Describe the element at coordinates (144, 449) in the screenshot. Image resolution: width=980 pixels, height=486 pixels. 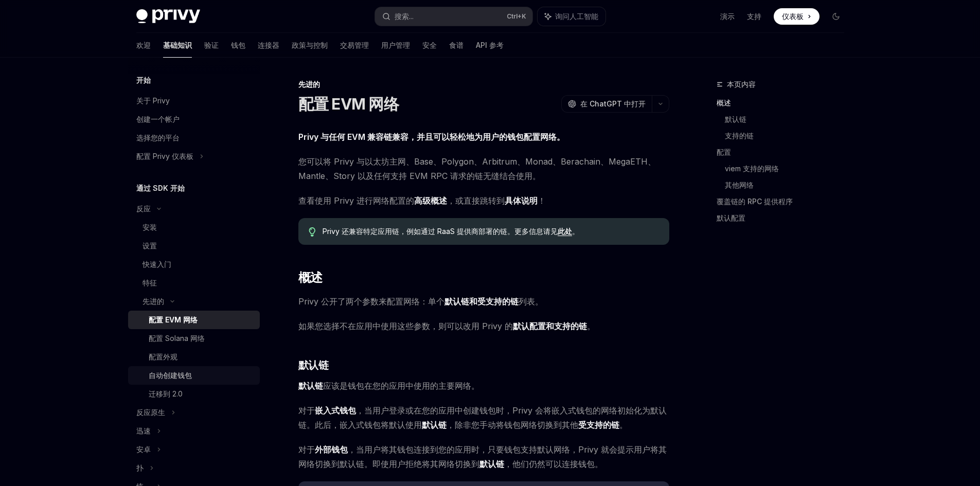
I see `font: 安卓` at that location.